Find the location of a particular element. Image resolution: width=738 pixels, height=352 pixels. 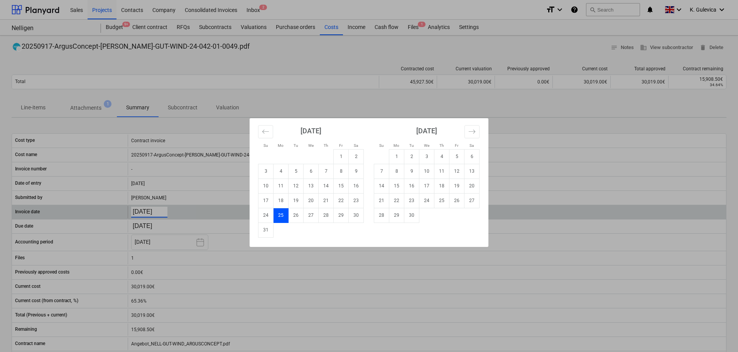

td: Thursday, August 28, 2025 is located at coordinates (326, 215).